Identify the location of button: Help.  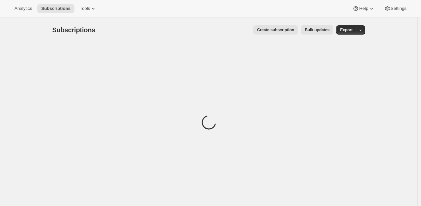
(363, 9).